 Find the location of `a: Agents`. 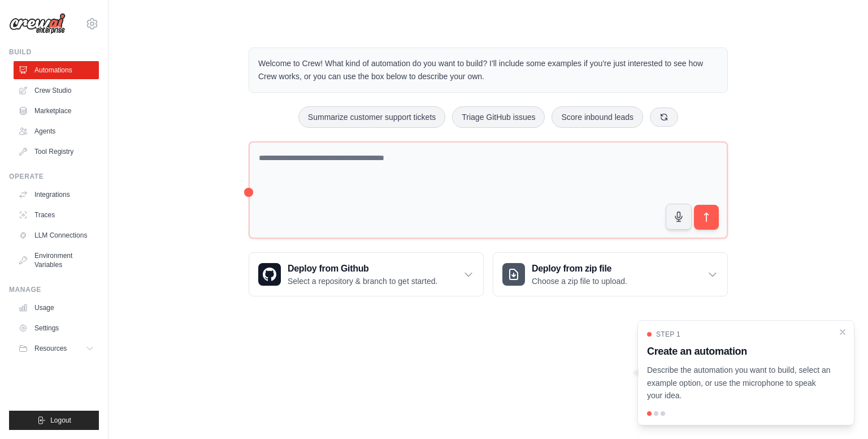

a: Agents is located at coordinates (56, 131).